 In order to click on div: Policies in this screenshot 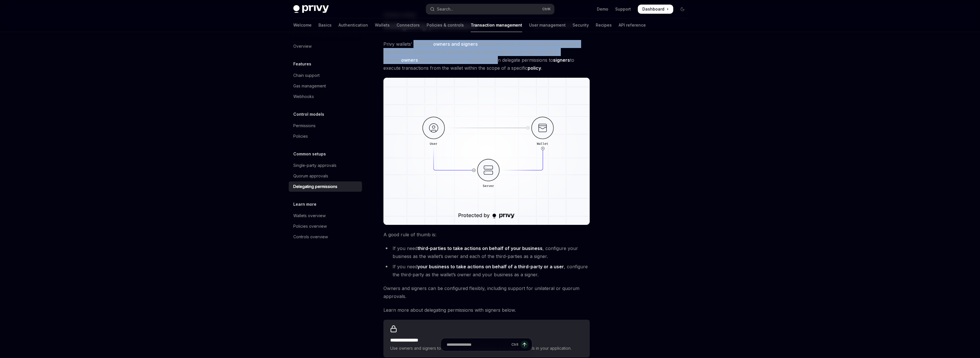, I will do `click(300, 137)`.